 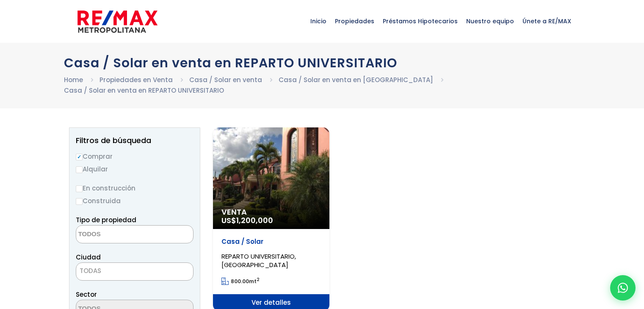 I want to click on span: 1,200,000, so click(x=255, y=220).